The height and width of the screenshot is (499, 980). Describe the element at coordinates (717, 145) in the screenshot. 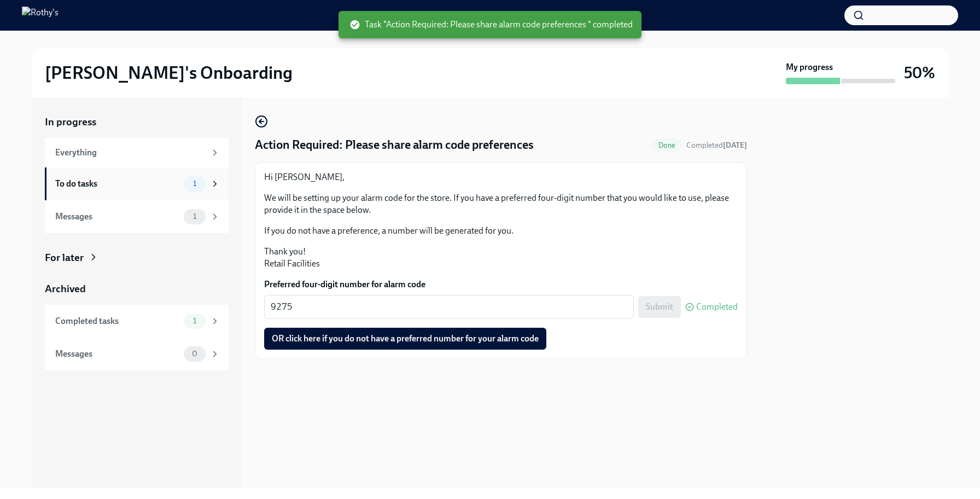

I see `span: October 10th, 2025 11:23` at that location.